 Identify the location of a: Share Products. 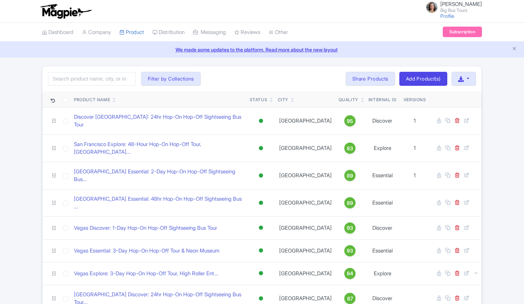
(370, 79).